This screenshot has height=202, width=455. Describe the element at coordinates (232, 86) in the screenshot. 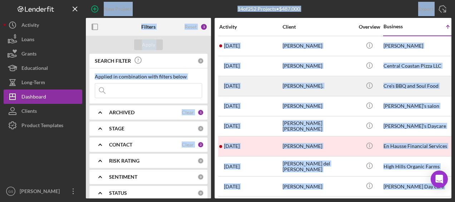

I see `time: 2025-07-24 17:57` at that location.